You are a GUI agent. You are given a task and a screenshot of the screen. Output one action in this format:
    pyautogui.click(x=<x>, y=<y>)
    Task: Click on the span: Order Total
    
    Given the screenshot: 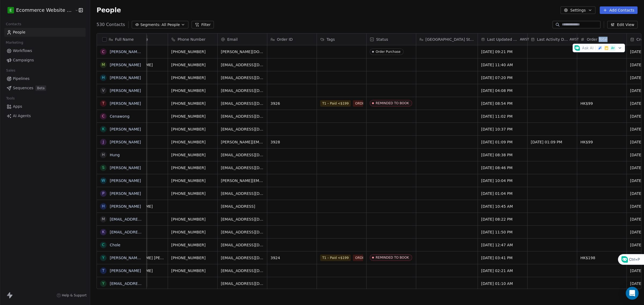 What is the action you would take?
    pyautogui.click(x=597, y=39)
    